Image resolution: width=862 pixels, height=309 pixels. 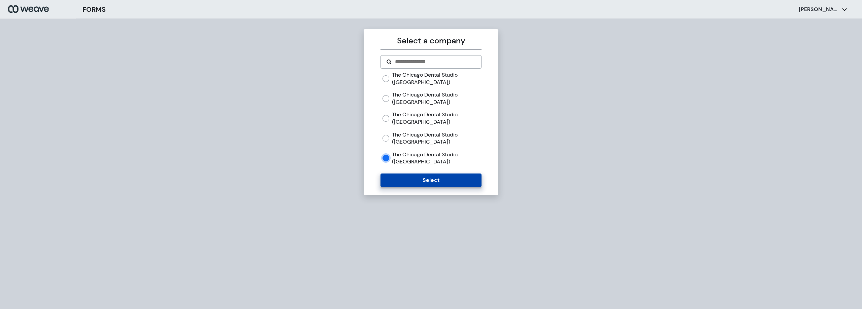 I want to click on button: Select, so click(x=431, y=180).